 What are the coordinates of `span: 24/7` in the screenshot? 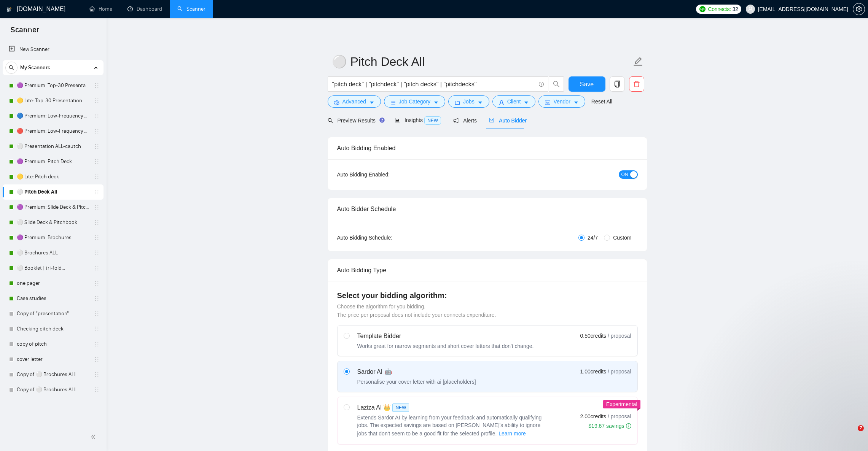 It's located at (592, 238).